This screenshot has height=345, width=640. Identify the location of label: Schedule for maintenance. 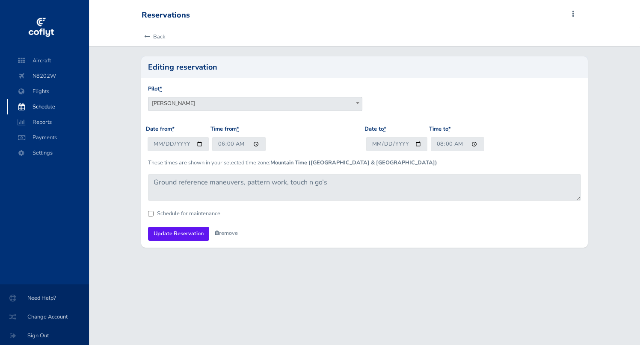
(189, 214).